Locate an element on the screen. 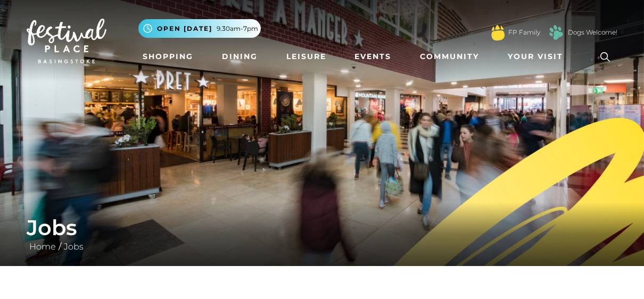 The width and height of the screenshot is (644, 299). img: Festival Place Logo is located at coordinates (67, 41).